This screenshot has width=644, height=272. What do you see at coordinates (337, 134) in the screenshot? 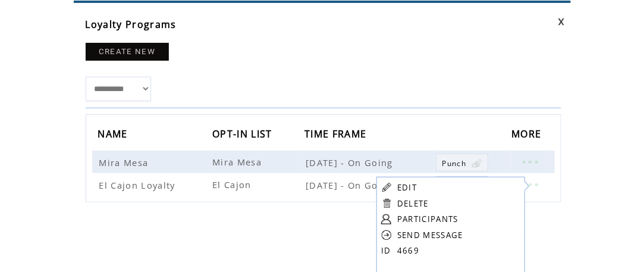
I see `a: TIME FRAME` at bounding box center [337, 134].